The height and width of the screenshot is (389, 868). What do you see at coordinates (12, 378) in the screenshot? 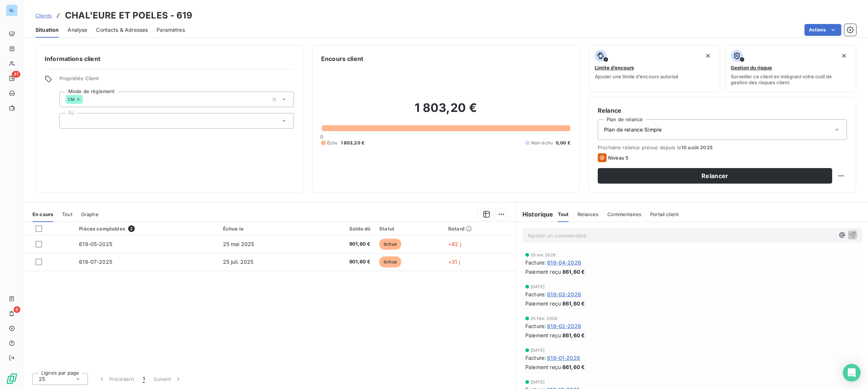
I see `img: Logo LeanPay` at bounding box center [12, 378].